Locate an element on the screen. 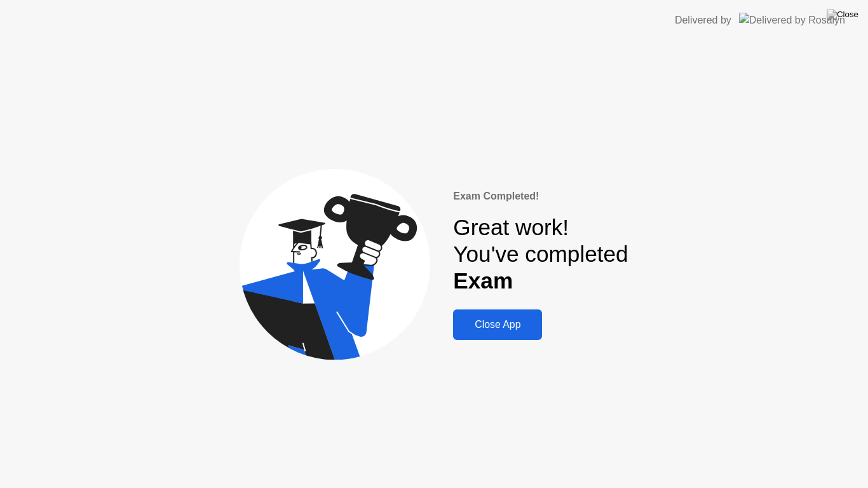 Image resolution: width=868 pixels, height=488 pixels. div: Exam Completed! is located at coordinates (540, 197).